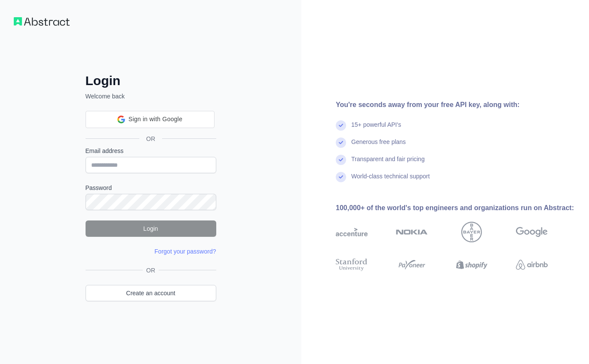 This screenshot has width=589, height=364. Describe the element at coordinates (151, 229) in the screenshot. I see `button: Login` at that location.